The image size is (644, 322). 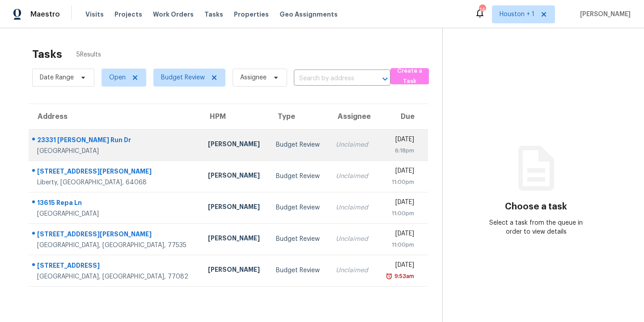 What do you see at coordinates (353, 117) in the screenshot?
I see `th: Assignee` at bounding box center [353, 117].